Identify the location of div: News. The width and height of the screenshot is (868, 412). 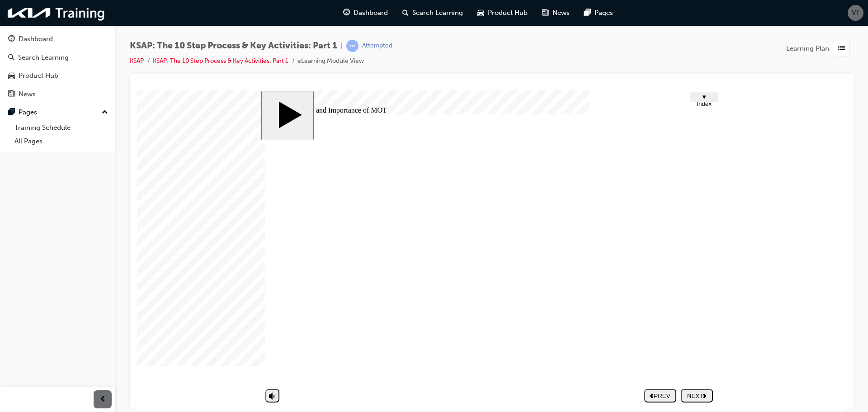
(27, 94).